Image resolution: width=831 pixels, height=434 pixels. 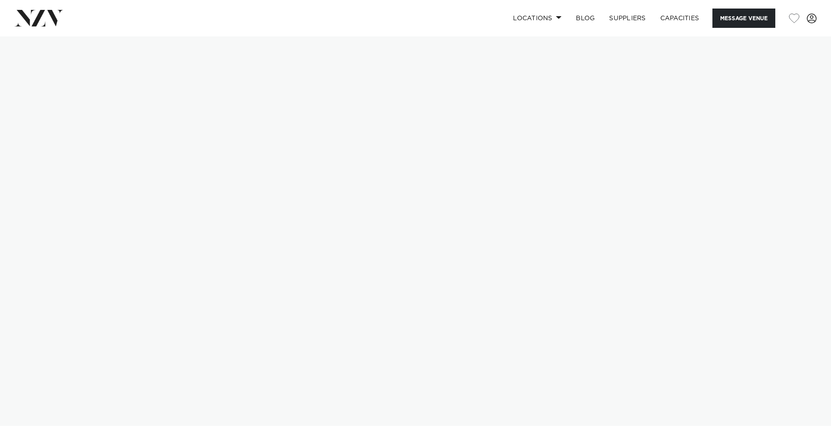 What do you see at coordinates (586, 18) in the screenshot?
I see `a: BLOG` at bounding box center [586, 18].